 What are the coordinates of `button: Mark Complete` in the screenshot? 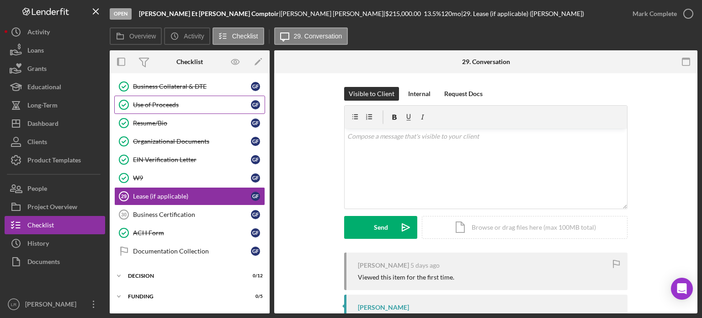 It's located at (661, 14).